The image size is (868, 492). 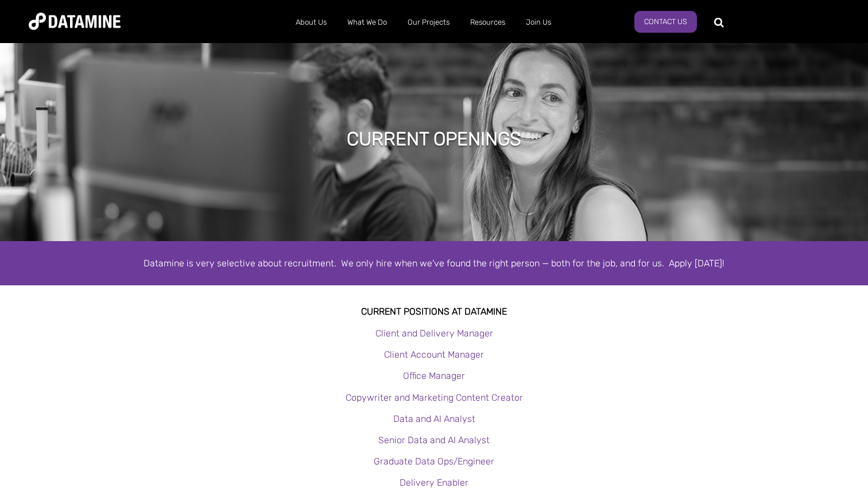 What do you see at coordinates (428, 22) in the screenshot?
I see `a: Our Projects` at bounding box center [428, 22].